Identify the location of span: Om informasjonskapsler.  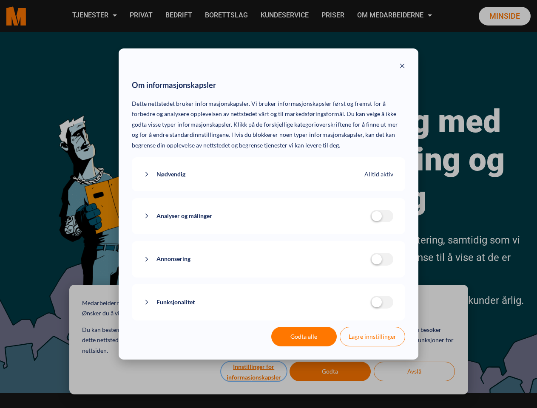
(174, 85).